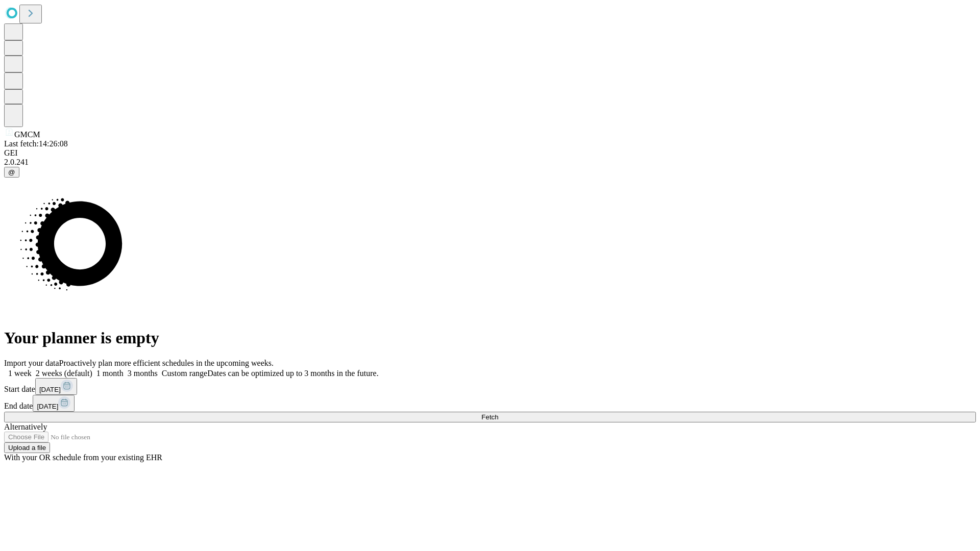 This screenshot has height=551, width=980. I want to click on span: 1 week, so click(20, 373).